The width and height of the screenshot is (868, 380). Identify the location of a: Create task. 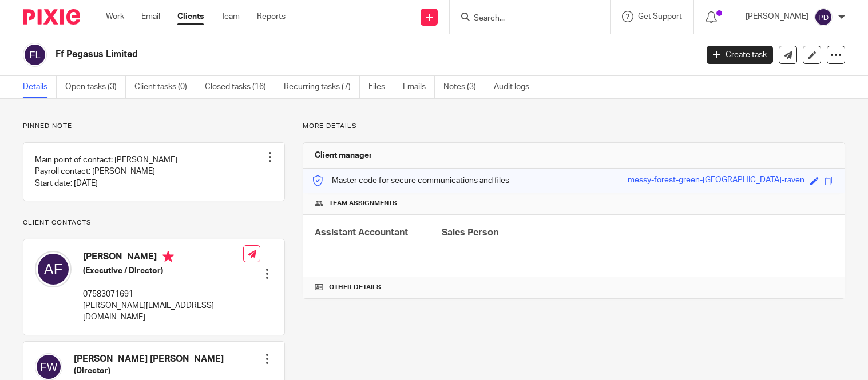
(740, 55).